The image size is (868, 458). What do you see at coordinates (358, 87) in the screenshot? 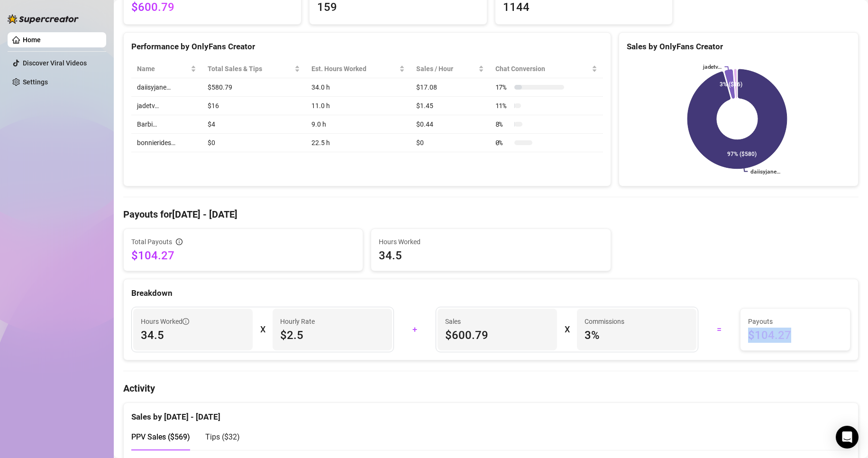
I see `td: 34.0 h` at bounding box center [358, 87].